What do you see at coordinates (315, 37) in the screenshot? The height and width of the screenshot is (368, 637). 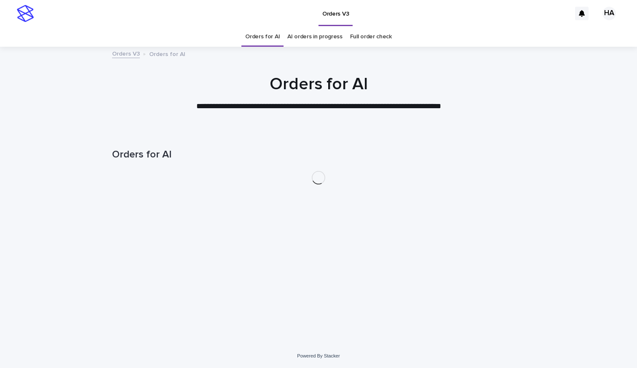 I see `a: AI orders in progress` at bounding box center [315, 37].